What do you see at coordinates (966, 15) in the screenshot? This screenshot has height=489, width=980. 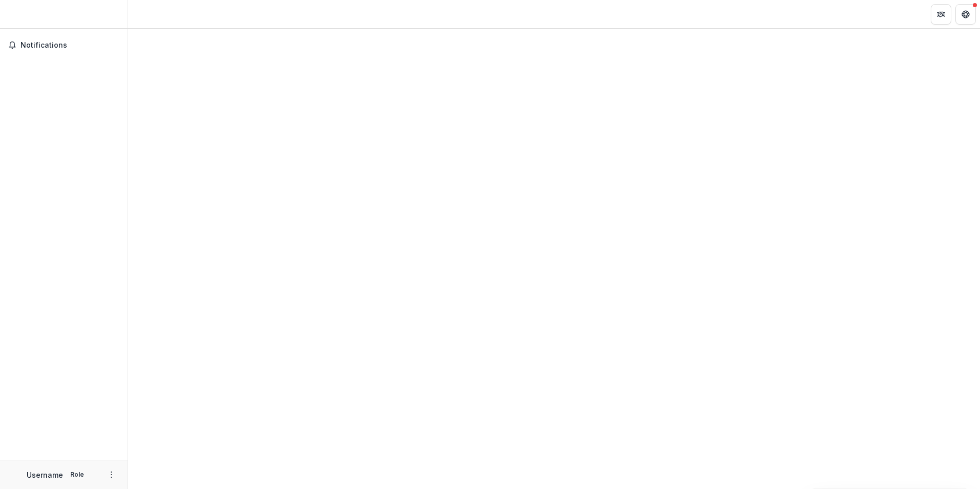 I see `button: Get Help` at bounding box center [966, 15].